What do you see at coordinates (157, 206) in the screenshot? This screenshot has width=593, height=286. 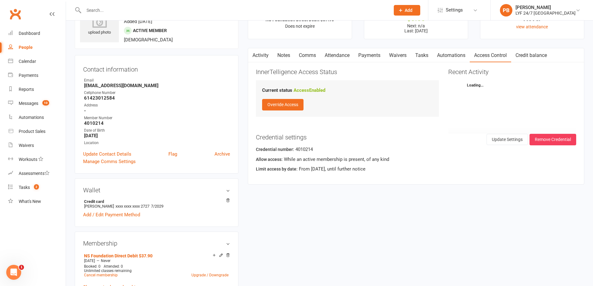 I see `span: 7/2029` at bounding box center [157, 206].